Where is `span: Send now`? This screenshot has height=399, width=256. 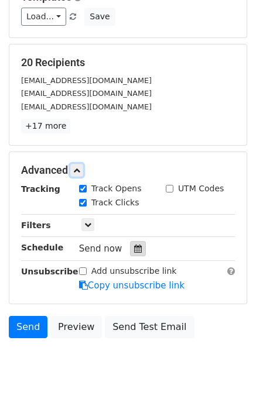 span: Send now is located at coordinates (101, 249).